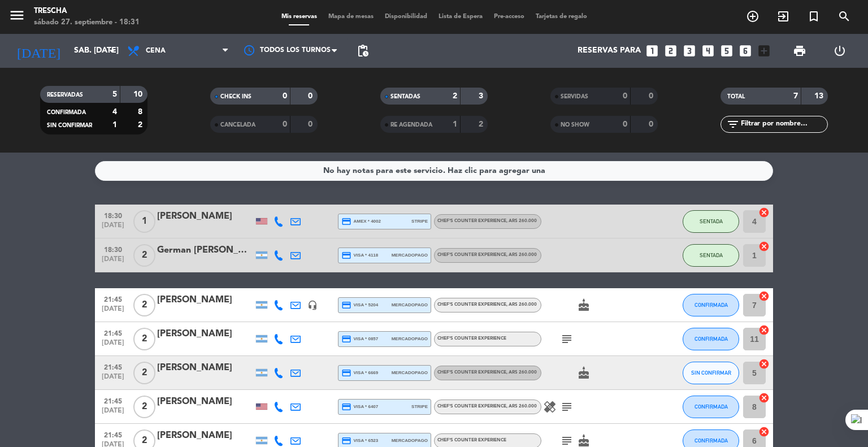  I want to click on button: menu, so click(17, 17).